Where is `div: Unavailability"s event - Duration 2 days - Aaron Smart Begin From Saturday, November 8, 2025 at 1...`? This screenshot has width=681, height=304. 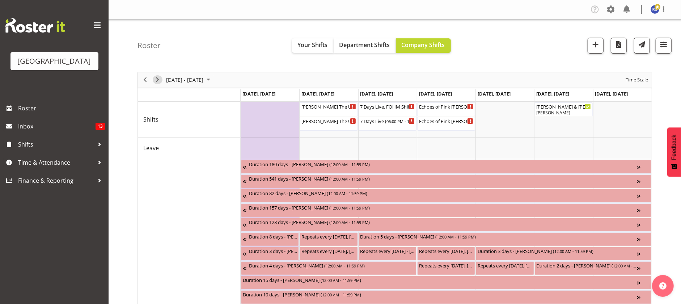
div: Unavailability"s event - Duration 2 days - Aaron Smart Begin From Saturday, November 8, 2025 at 1... is located at coordinates (593, 268).